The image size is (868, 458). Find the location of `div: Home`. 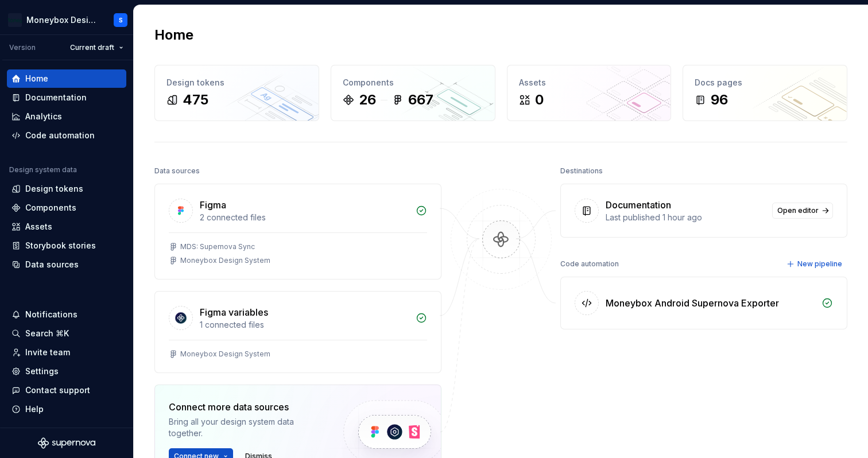

div: Home is located at coordinates (37, 79).